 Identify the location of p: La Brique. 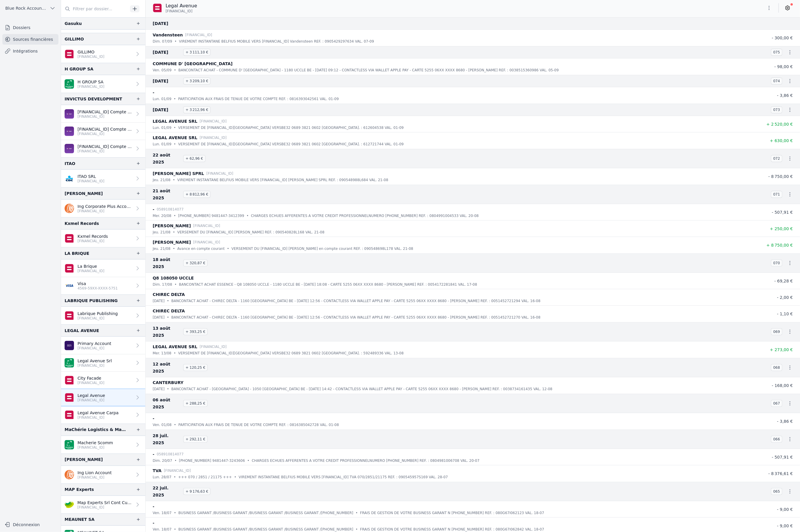
(91, 266).